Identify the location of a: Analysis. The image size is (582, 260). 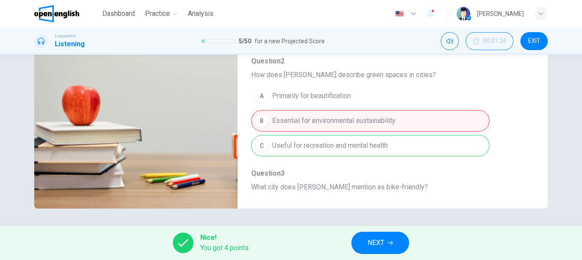
(201, 14).